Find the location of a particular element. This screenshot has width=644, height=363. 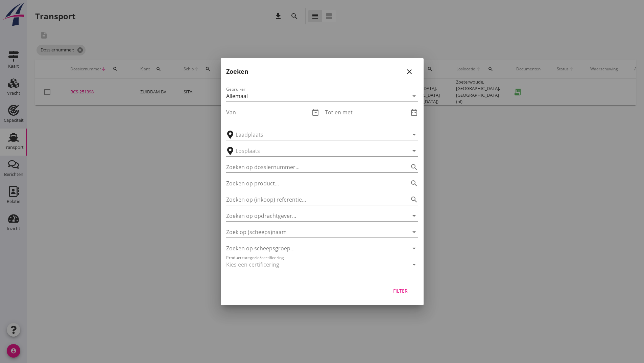

input: Zoeken op product... is located at coordinates (313, 183).